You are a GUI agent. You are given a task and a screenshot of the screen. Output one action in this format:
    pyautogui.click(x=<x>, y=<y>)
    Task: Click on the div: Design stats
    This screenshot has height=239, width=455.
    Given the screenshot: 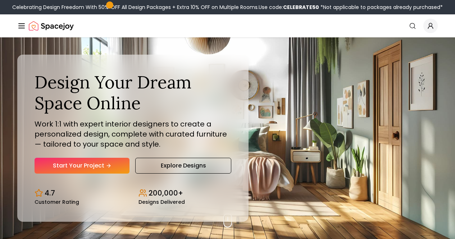 What is the action you would take?
    pyautogui.click(x=133, y=193)
    